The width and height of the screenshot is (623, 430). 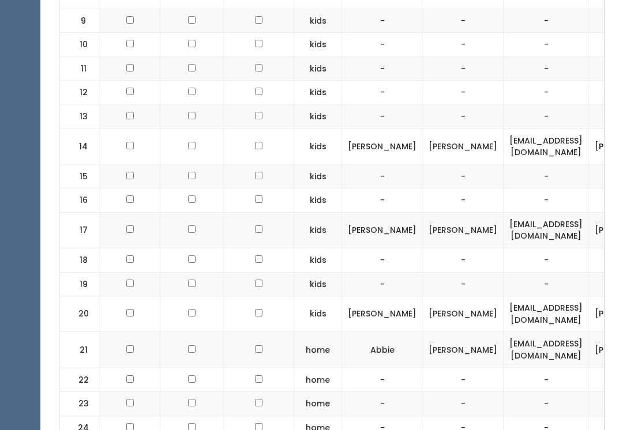 I want to click on td: 9, so click(x=80, y=21).